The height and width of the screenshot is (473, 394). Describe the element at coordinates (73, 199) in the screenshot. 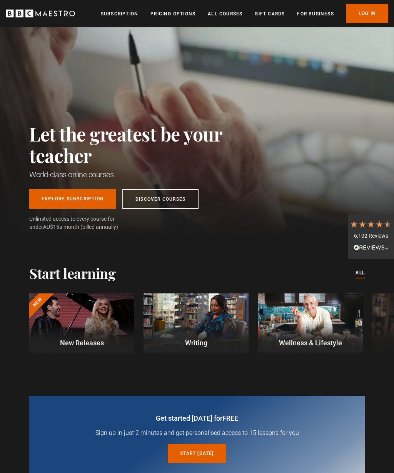

I see `a: Explore Subscription` at that location.